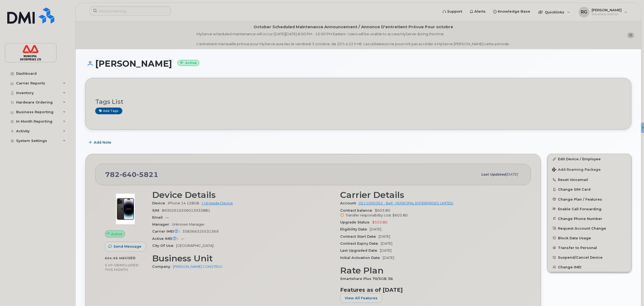  What do you see at coordinates (589, 218) in the screenshot?
I see `button: Change Phone Number` at bounding box center [589, 218].